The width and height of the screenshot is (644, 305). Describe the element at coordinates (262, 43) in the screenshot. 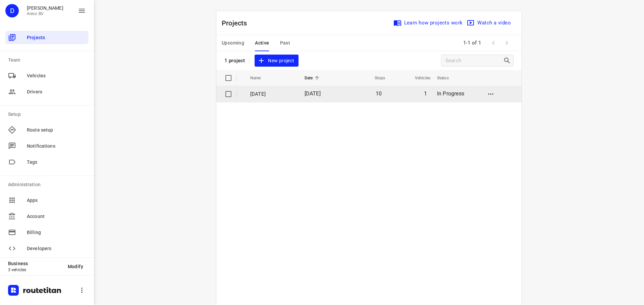

I see `span: Active` at that location.